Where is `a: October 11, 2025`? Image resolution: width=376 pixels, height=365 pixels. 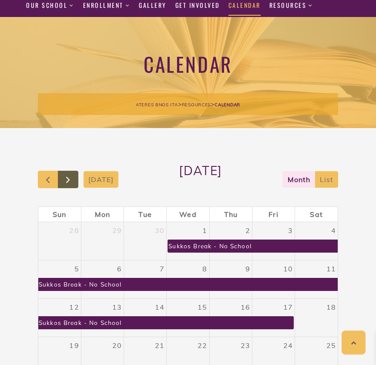
a: October 11, 2025 is located at coordinates (331, 269).